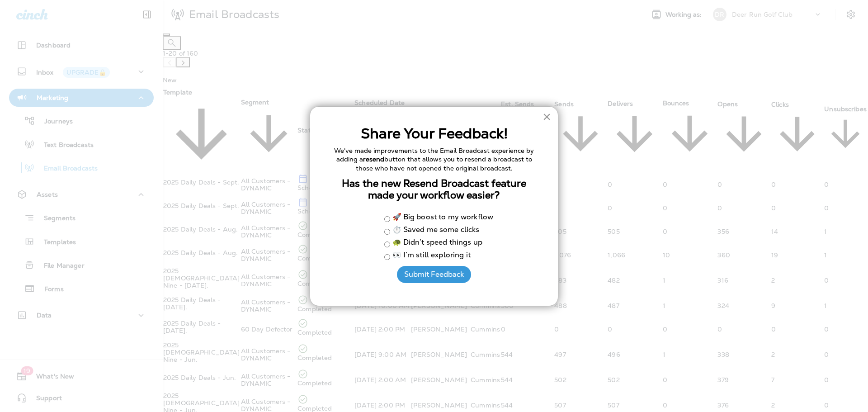 This screenshot has width=868, height=412. What do you see at coordinates (373, 159) in the screenshot?
I see `strong: resend` at bounding box center [373, 159].